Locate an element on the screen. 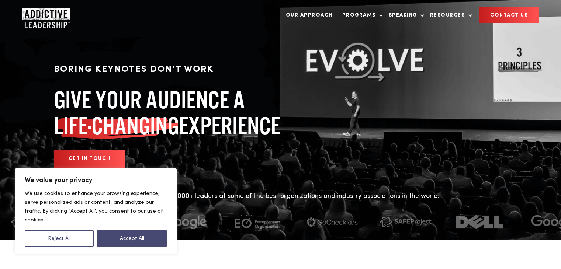 This screenshot has height=269, width=561. div: We value your privacy is located at coordinates (96, 211).